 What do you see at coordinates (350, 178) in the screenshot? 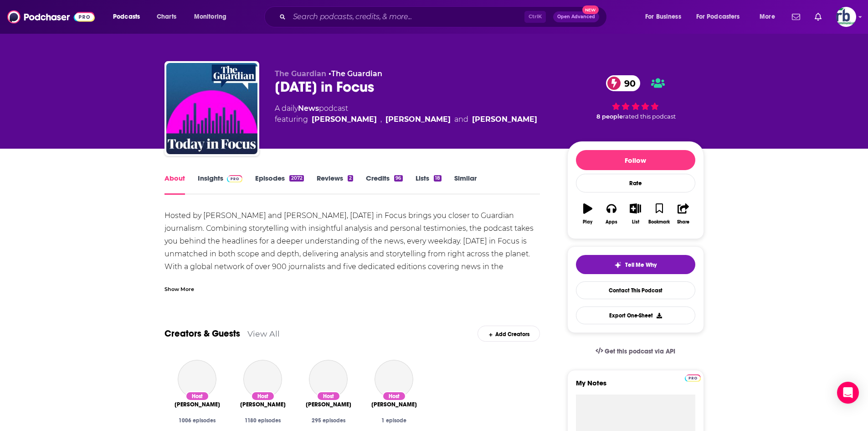
I see `div: 2` at bounding box center [350, 178].